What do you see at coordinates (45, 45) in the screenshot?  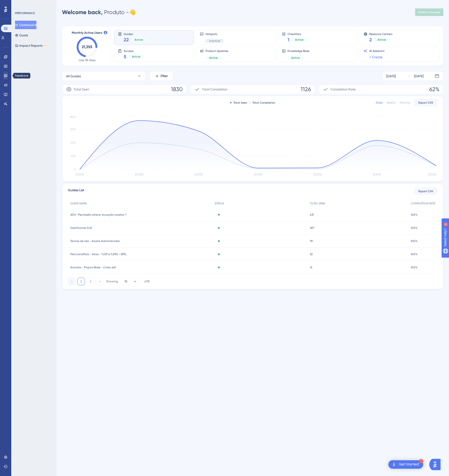 I see `div: BETA` at bounding box center [45, 45].